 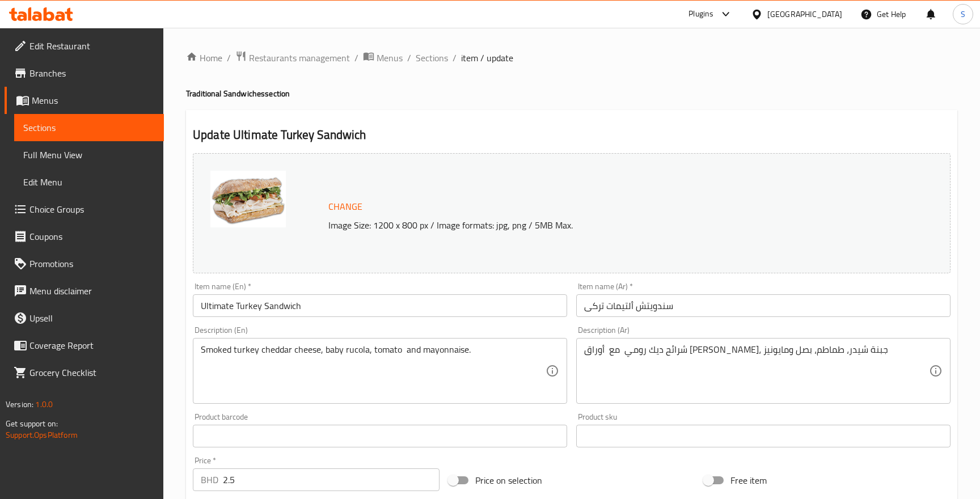 I want to click on h2: Update Ultimate Turkey Sandwich, so click(x=572, y=135).